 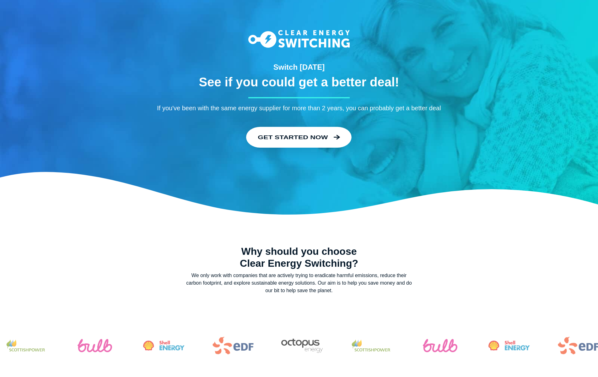 What do you see at coordinates (299, 138) in the screenshot?
I see `a: Get Started Now` at bounding box center [299, 138].